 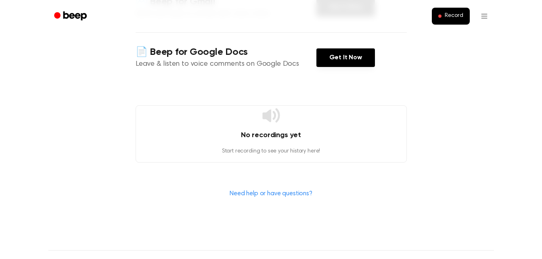 What do you see at coordinates (346, 58) in the screenshot?
I see `a: Get It Now` at bounding box center [346, 58].